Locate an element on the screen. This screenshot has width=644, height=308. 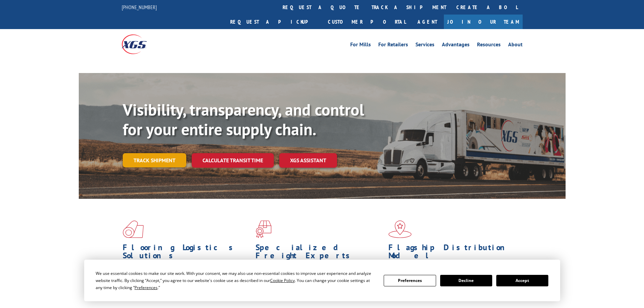
a: Track shipment is located at coordinates (154, 160).